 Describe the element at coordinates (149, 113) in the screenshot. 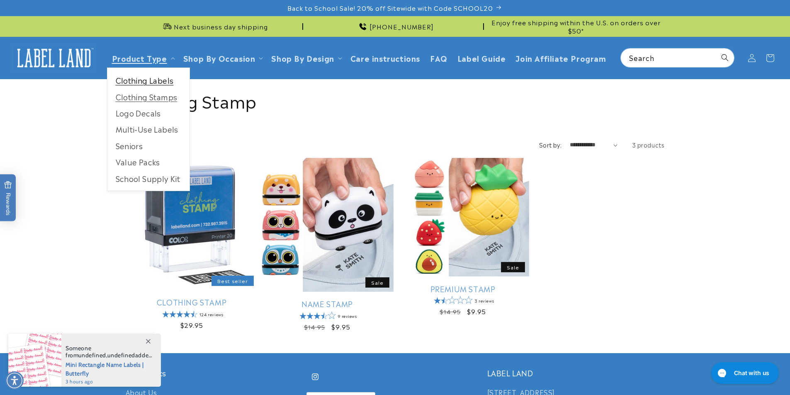

I see `a: Logo Decals` at that location.